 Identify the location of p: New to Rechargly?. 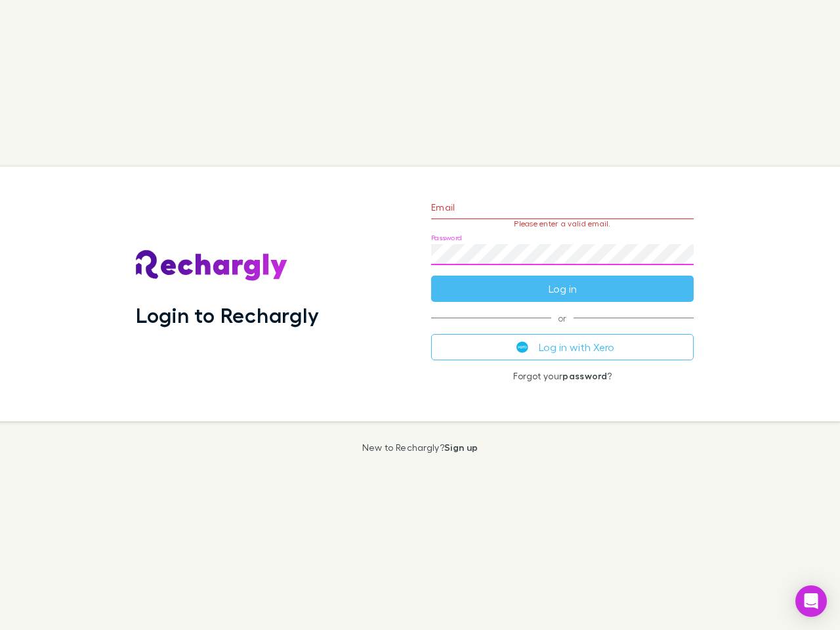
(420, 447).